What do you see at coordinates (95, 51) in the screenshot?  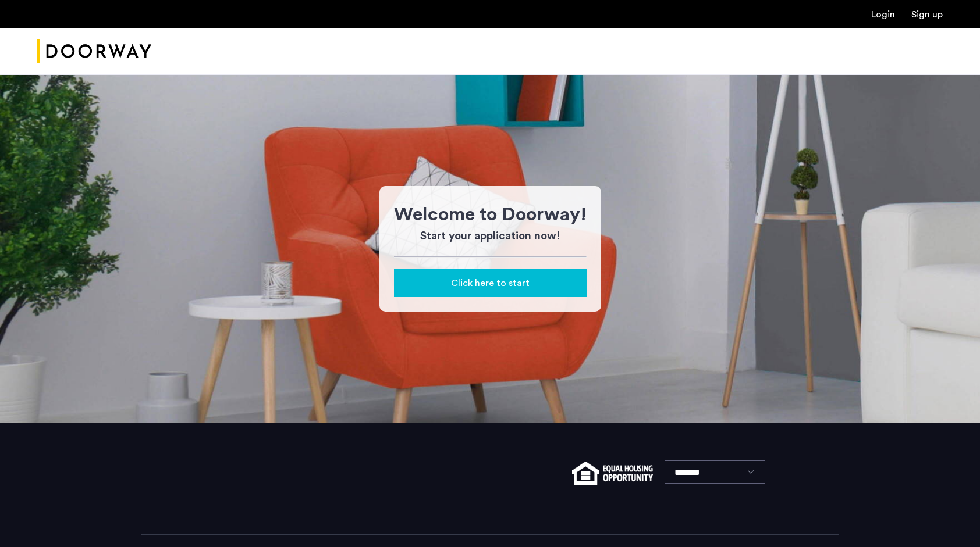 I see `a: Cazamio Logo` at bounding box center [95, 51].